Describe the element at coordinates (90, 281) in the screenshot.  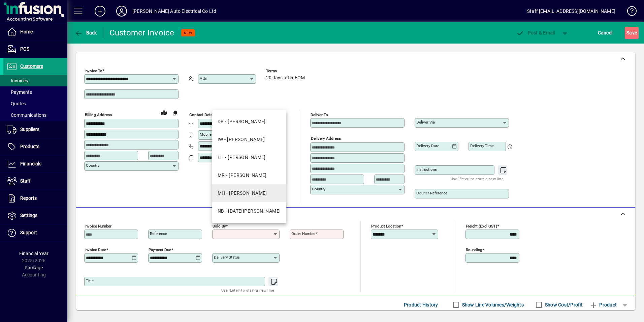
I see `mat-label: Title` at that location.